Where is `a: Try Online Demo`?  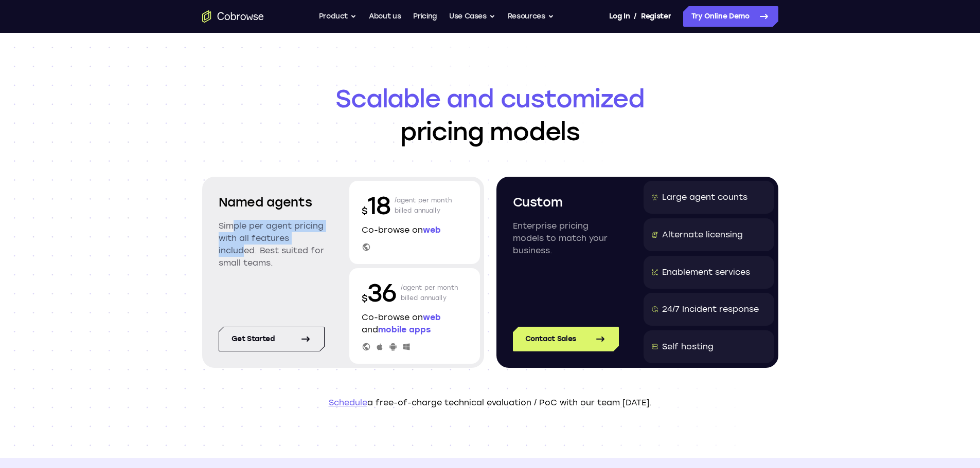
a: Try Online Demo is located at coordinates (731, 16).